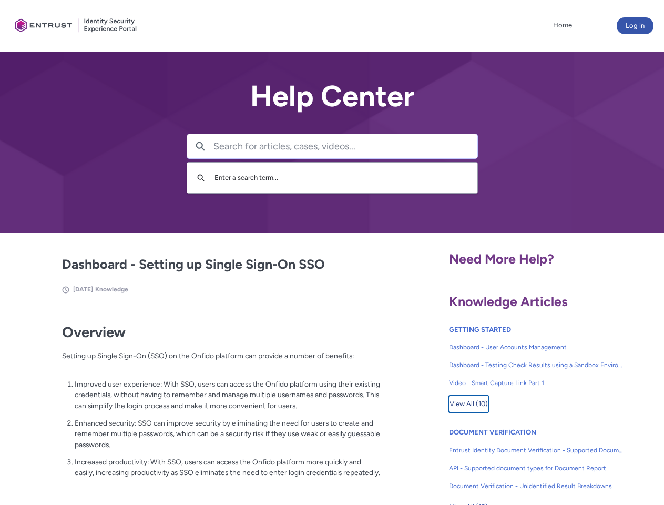  Describe the element at coordinates (536, 365) in the screenshot. I see `span: Dashboard - Testing Check Results using a Sandbox Environment` at that location.